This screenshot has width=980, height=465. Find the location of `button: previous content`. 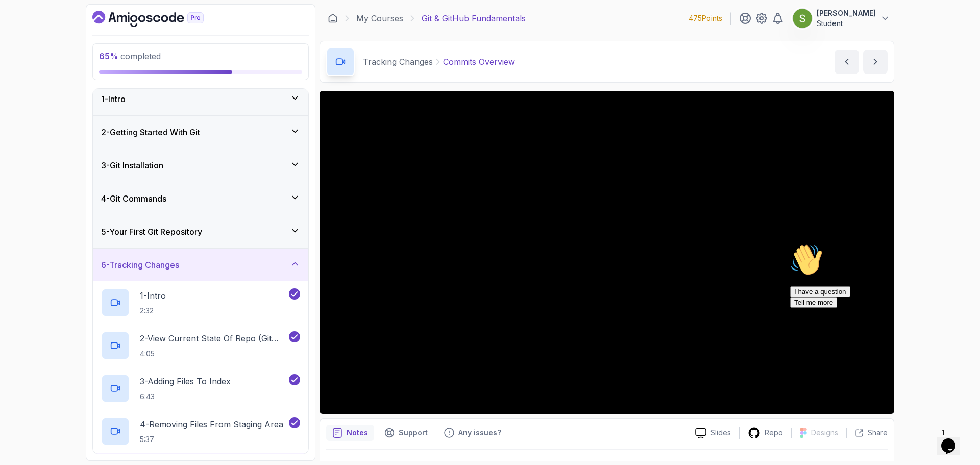

button: previous content is located at coordinates (847, 62).